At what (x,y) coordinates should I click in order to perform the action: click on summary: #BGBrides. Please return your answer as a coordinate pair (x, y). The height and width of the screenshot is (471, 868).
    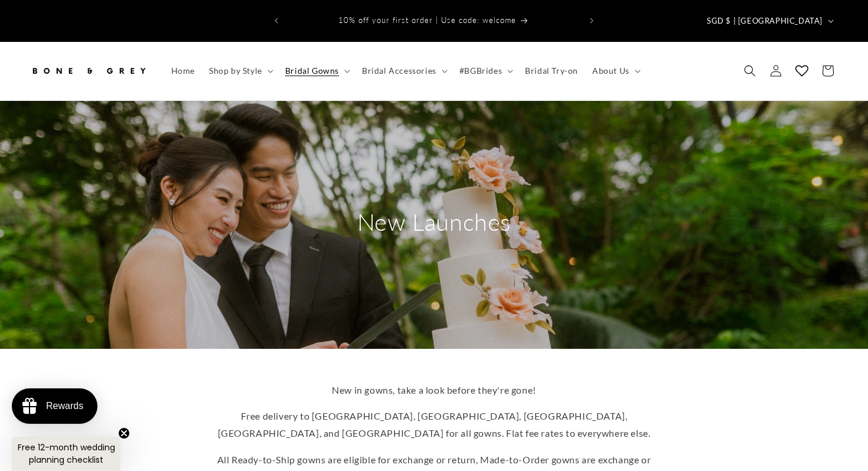
    Looking at the image, I should click on (485, 71).